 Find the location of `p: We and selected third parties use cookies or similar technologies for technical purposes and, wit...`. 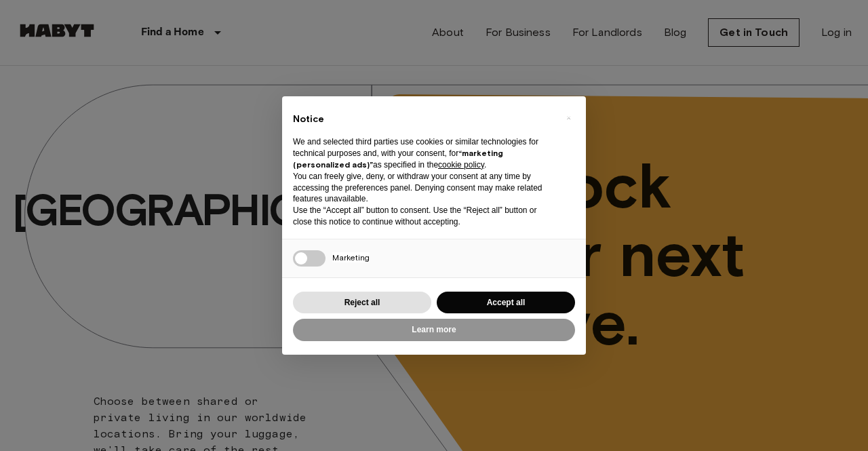

p: We and selected third parties use cookies or similar technologies for technical purposes and, wit... is located at coordinates (423, 153).